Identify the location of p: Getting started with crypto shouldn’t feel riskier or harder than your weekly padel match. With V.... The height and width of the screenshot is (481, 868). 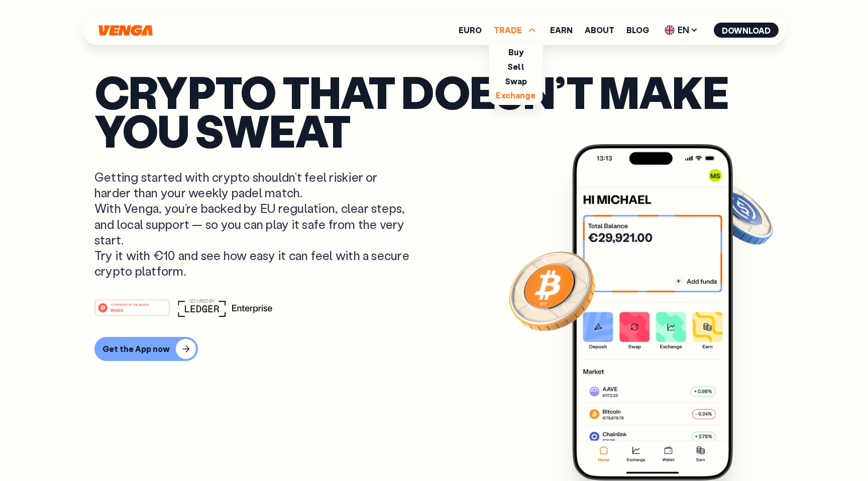
(253, 224).